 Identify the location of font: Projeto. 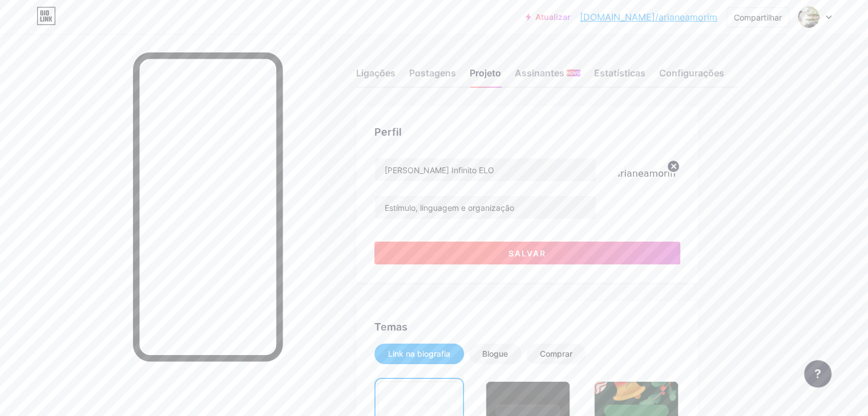
(485, 73).